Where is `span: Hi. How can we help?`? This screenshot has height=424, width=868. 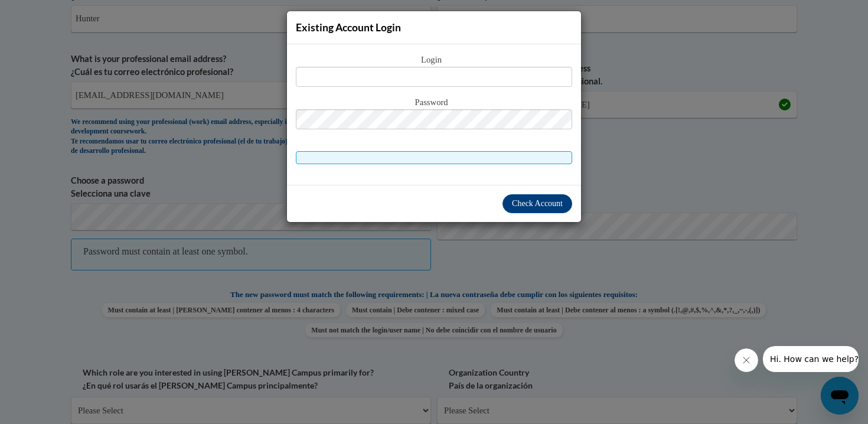
span: Hi. How can we help? is located at coordinates (52, 13).